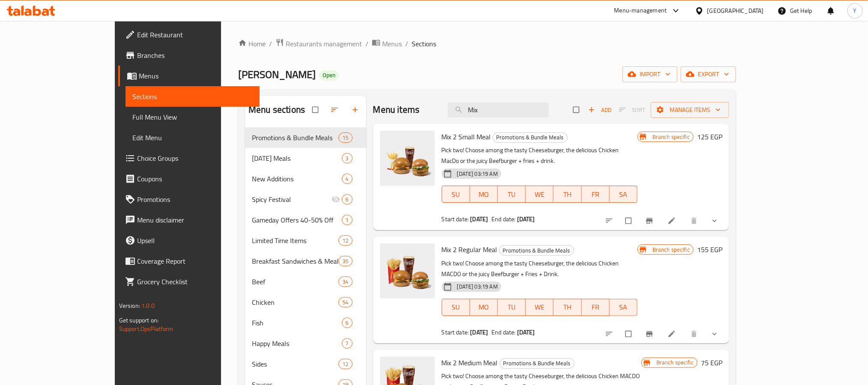 The height and width of the screenshot is (385, 868). What do you see at coordinates (690, 110) in the screenshot?
I see `button: Manage items` at bounding box center [690, 110].